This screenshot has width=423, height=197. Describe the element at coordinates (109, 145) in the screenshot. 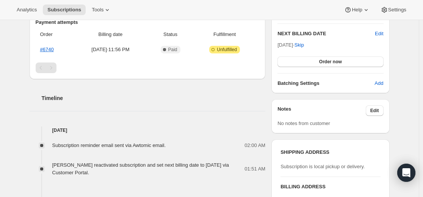

I see `span: Subscription reminder email sent via Awtomic email.` at that location.